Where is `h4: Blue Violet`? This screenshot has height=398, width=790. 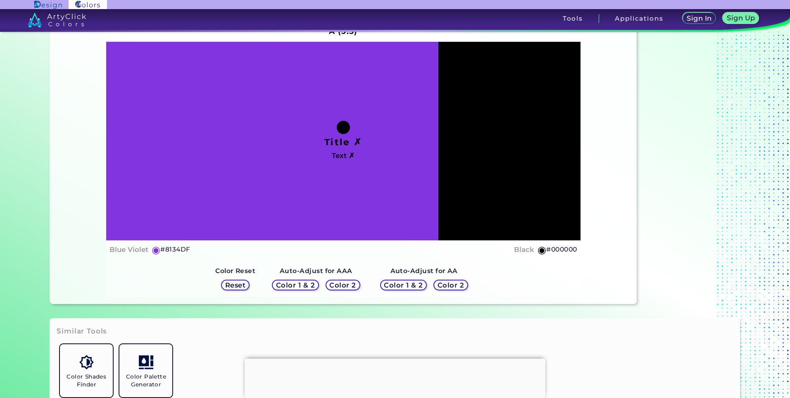
h4: Blue Violet is located at coordinates (129, 249).